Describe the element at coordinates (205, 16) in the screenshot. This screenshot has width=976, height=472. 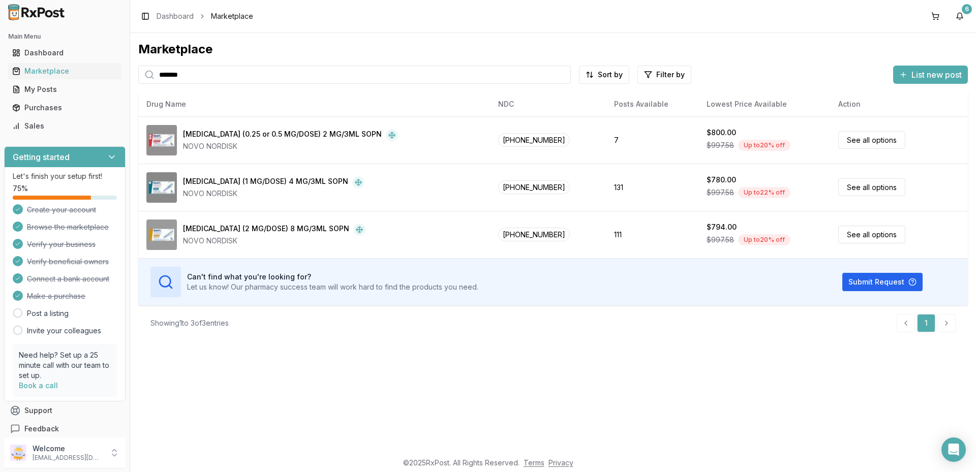
I see `nav: breadcrumb` at that location.